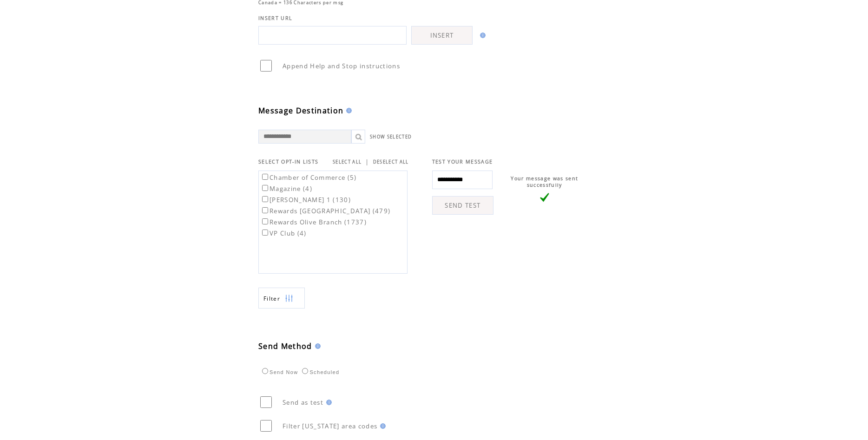  I want to click on input: Send Now, so click(265, 371).